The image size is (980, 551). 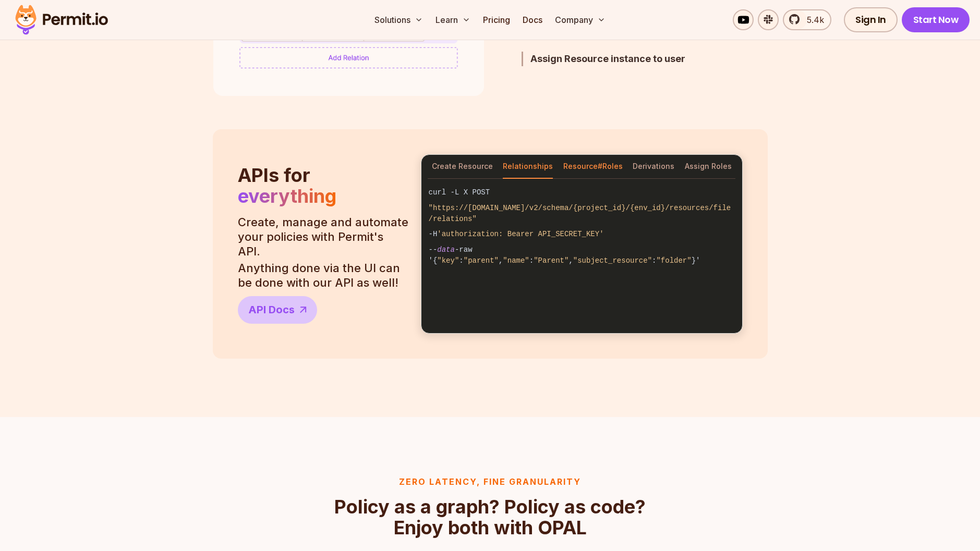 What do you see at coordinates (532, 20) in the screenshot?
I see `a: Docs` at bounding box center [532, 20].